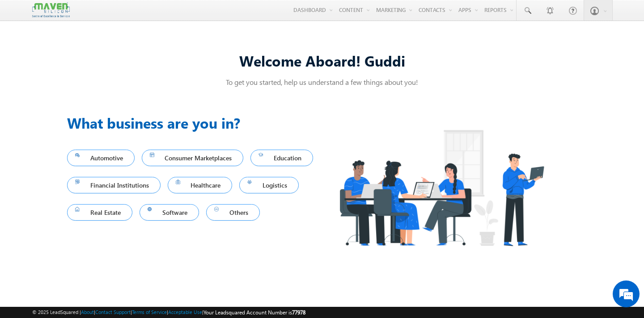 The width and height of the screenshot is (644, 318). What do you see at coordinates (233, 212) in the screenshot?
I see `span: Others` at bounding box center [233, 212].